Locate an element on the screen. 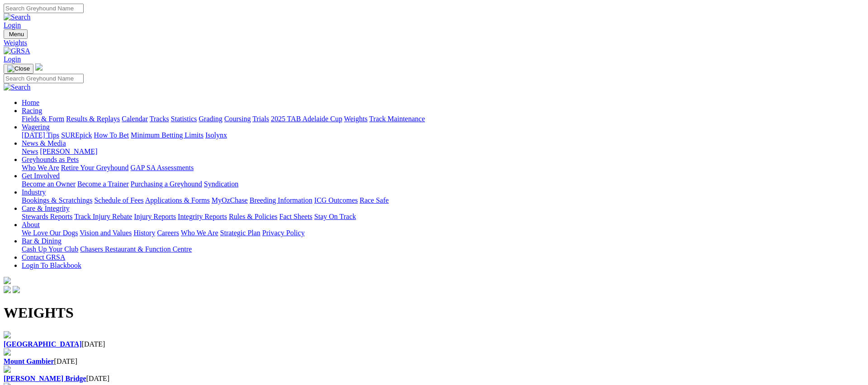 The height and width of the screenshot is (385, 868). a: Minimum Betting Limits is located at coordinates (167, 135).